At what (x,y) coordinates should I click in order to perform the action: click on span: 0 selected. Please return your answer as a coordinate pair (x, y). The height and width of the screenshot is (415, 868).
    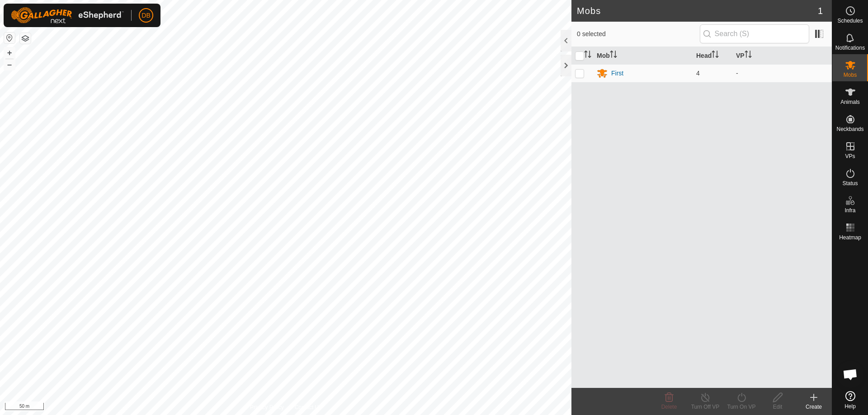
    Looking at the image, I should click on (638, 34).